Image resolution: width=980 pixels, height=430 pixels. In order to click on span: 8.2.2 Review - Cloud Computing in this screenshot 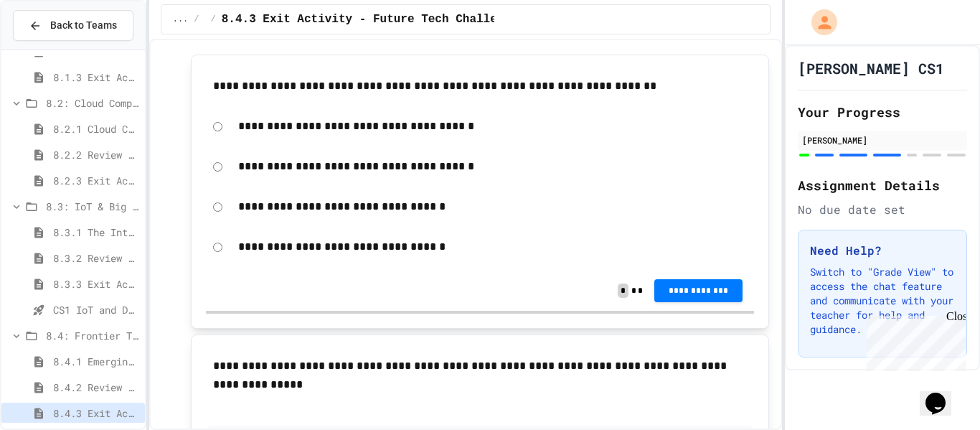, I will do `click(96, 155)`.